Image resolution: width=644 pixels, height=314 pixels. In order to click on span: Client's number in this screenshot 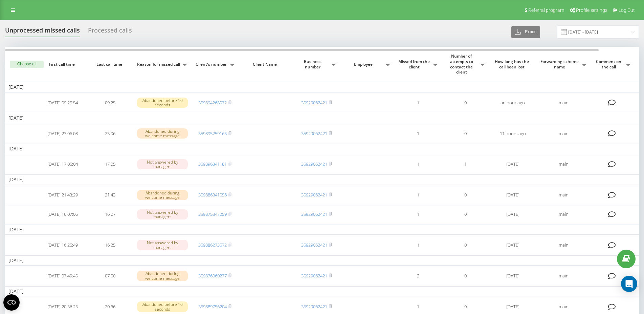, I will do `click(212, 64)`.